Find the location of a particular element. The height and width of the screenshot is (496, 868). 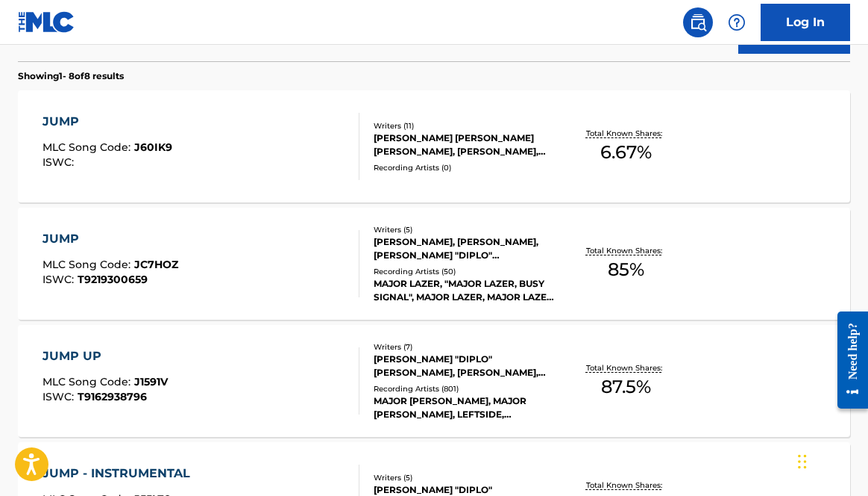

div: Writers ( 7 ) is located at coordinates (466, 346).